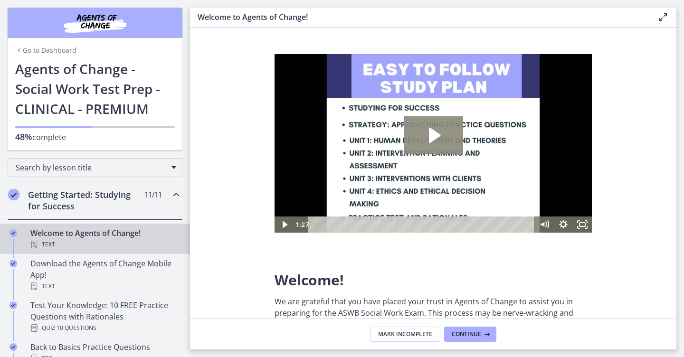 This screenshot has width=684, height=357. What do you see at coordinates (104, 328) in the screenshot?
I see `div: Quiz` at bounding box center [104, 328].